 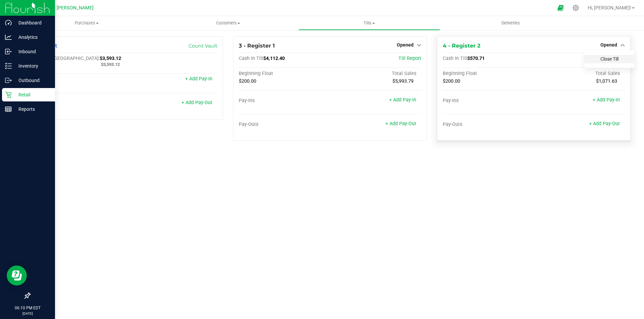 I want to click on inline-svg: Reports, so click(x=8, y=109).